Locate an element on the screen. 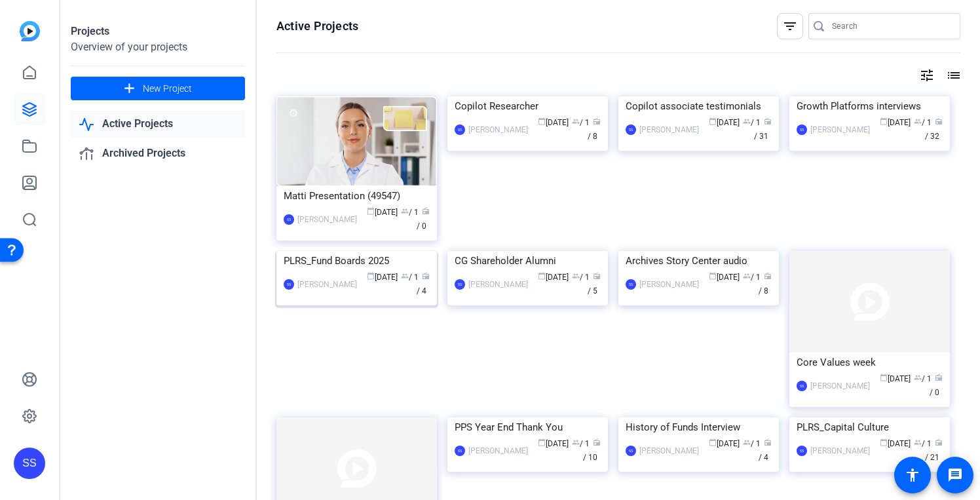 The width and height of the screenshot is (980, 500). div: CG Shareholder Alumni is located at coordinates (527, 261).